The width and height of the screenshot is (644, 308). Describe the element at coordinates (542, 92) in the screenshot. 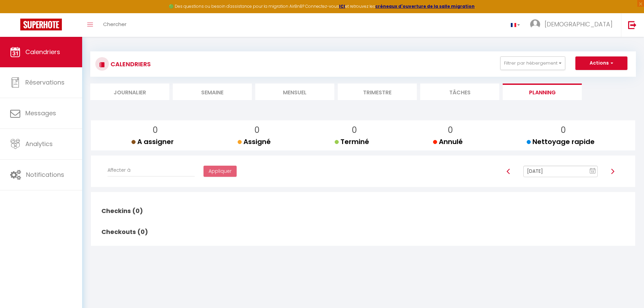

I see `li: Planning` at that location.